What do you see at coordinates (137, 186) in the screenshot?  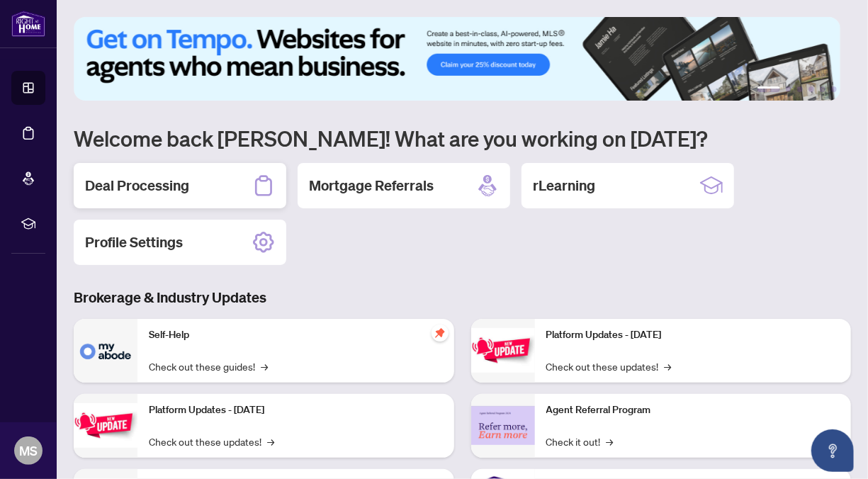 I see `h2: Deal Processing` at bounding box center [137, 186].